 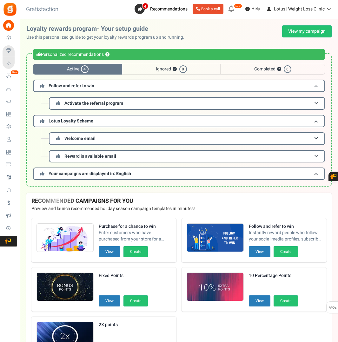 What do you see at coordinates (108, 29) in the screenshot?
I see `h2: Loyalty rewards program- Your setup guide` at bounding box center [108, 29].